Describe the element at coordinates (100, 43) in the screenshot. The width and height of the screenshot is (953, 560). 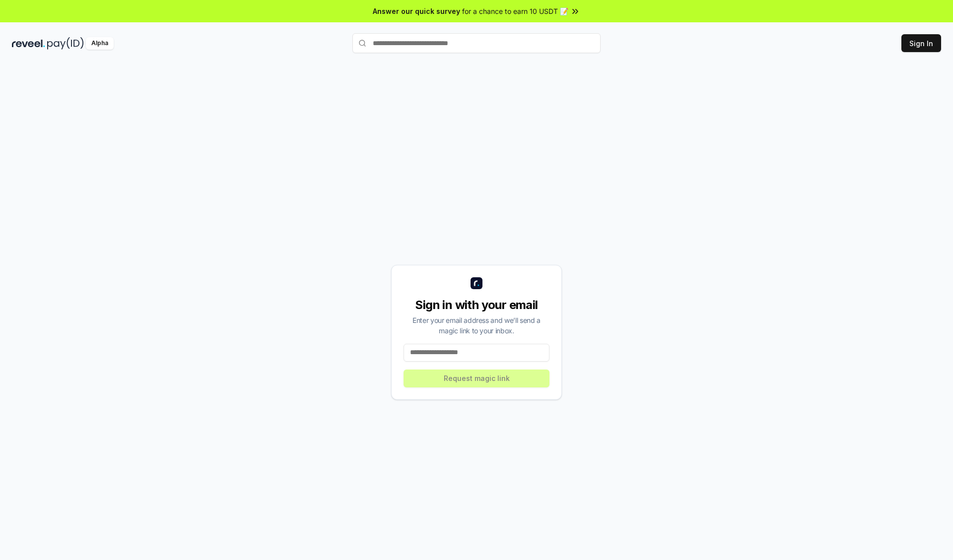
I see `div: Alpha` at that location.